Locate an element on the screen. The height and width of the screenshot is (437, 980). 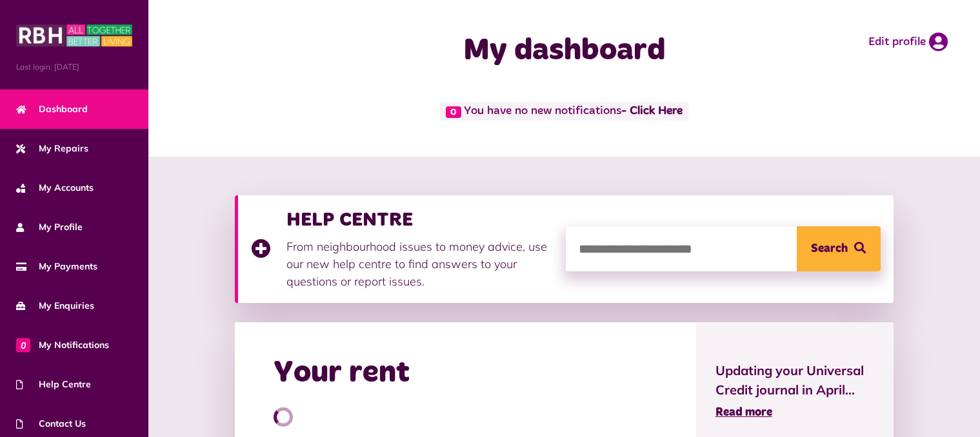
button: Search is located at coordinates (839, 249).